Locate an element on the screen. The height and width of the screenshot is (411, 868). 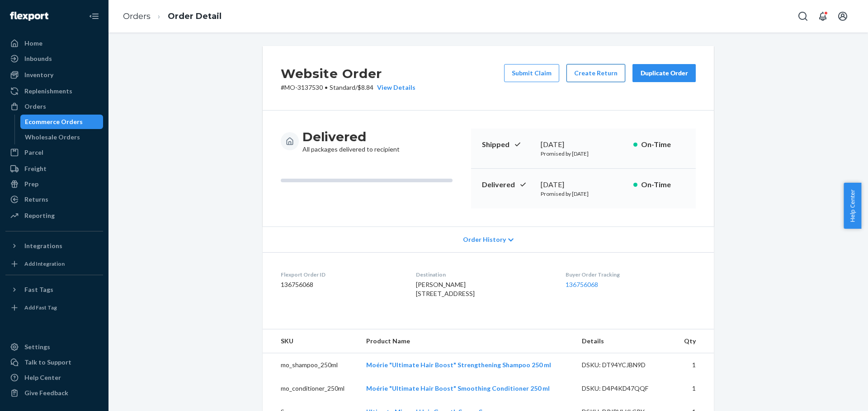
div: Prep is located at coordinates (31, 184).